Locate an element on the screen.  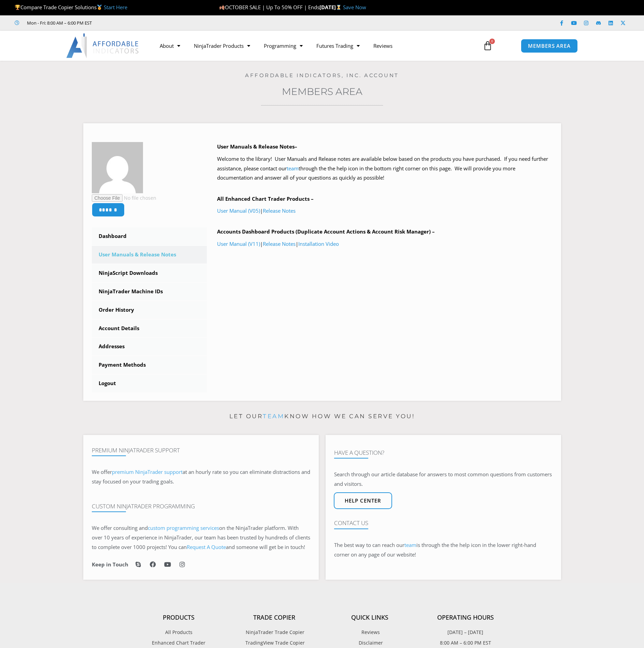
h4: Have A Question? is located at coordinates (443, 453).